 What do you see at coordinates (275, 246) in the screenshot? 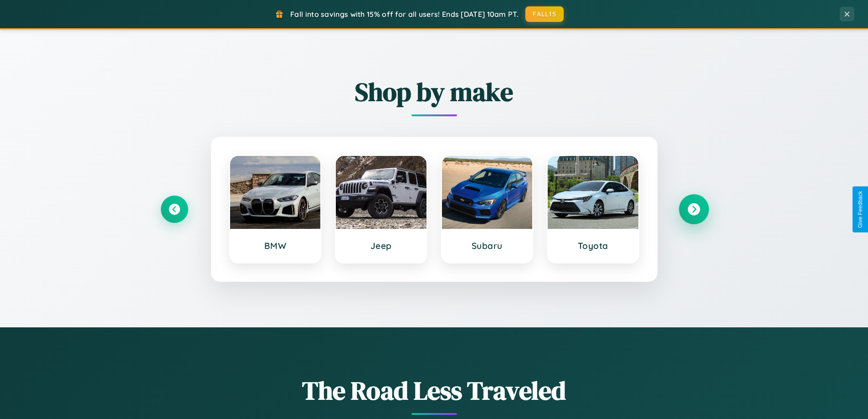
I see `h3: BMW` at bounding box center [275, 246].